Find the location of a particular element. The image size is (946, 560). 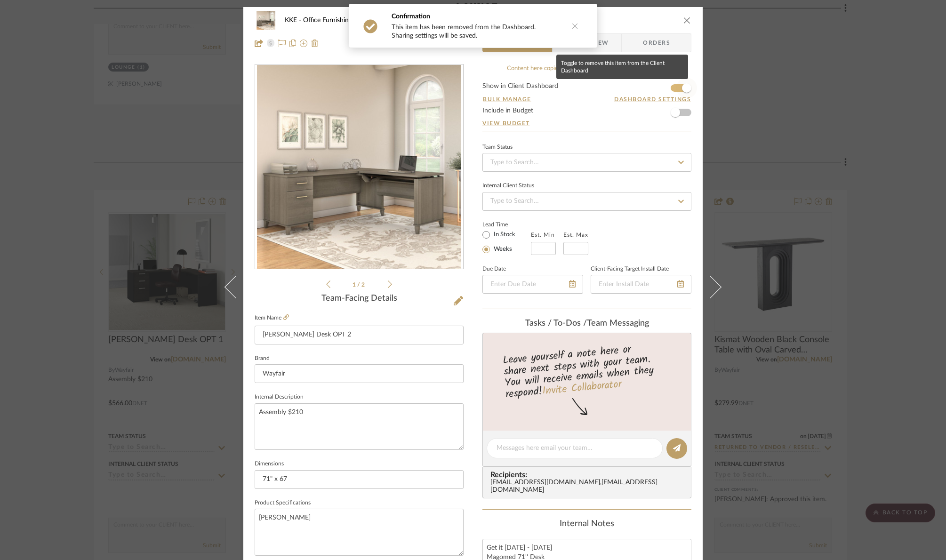

mat-radio-group: Select item type is located at coordinates (507, 242).